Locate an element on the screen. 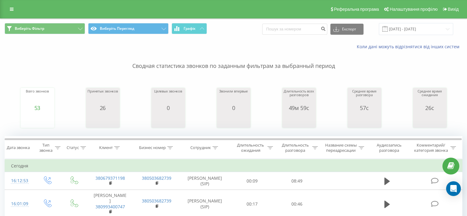 Image resolution: width=467 pixels, height=216 pixels. div: Принятых звонков is located at coordinates (102, 97).